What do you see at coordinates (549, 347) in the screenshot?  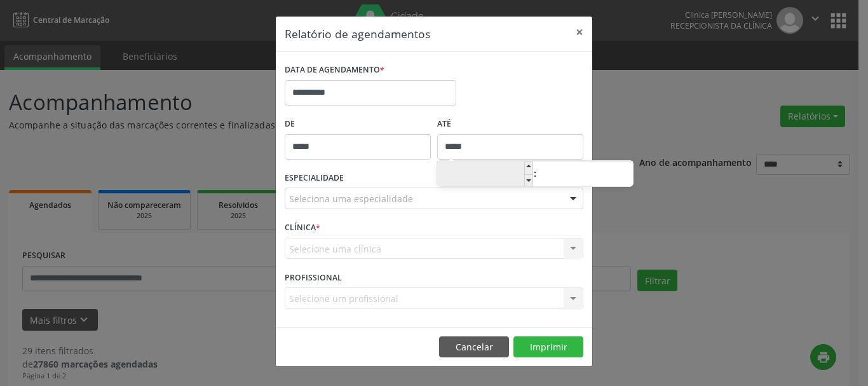 I see `button: Imprimir` at bounding box center [549, 347].